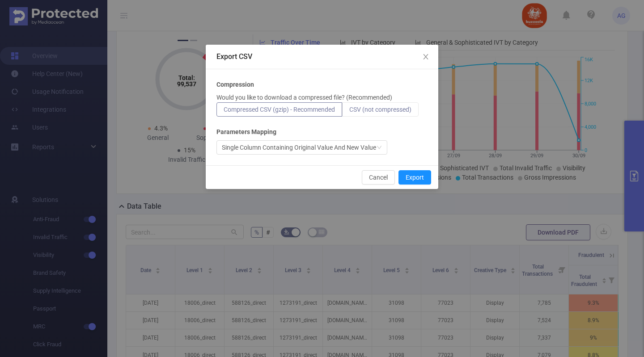 The height and width of the screenshot is (357, 644). I want to click on b: Compression, so click(235, 84).